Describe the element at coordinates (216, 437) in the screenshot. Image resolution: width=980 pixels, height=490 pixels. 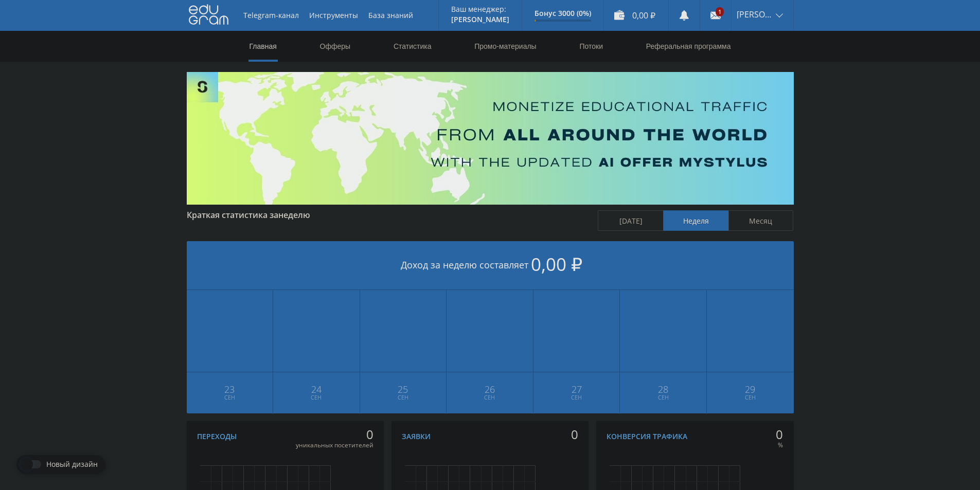
I see `div: Переходы` at that location.